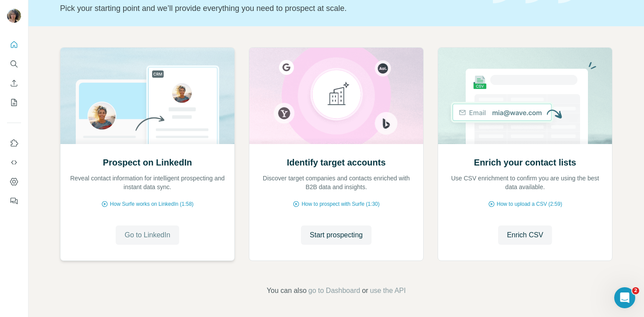 This screenshot has height=317, width=644. I want to click on button: use the API, so click(388, 291).